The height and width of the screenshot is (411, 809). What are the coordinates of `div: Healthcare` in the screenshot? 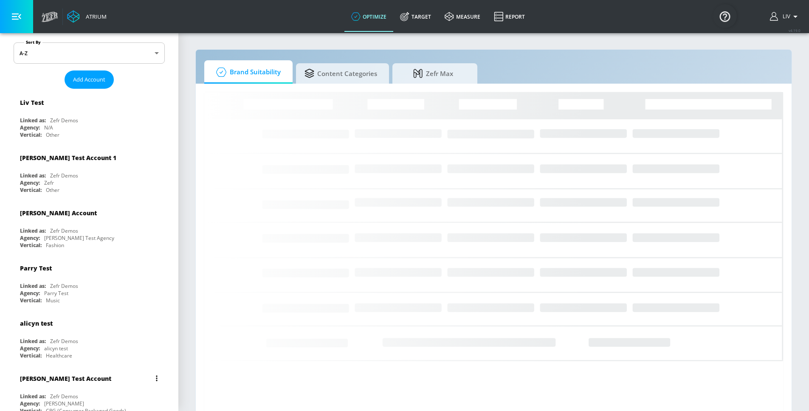 It's located at (59, 355).